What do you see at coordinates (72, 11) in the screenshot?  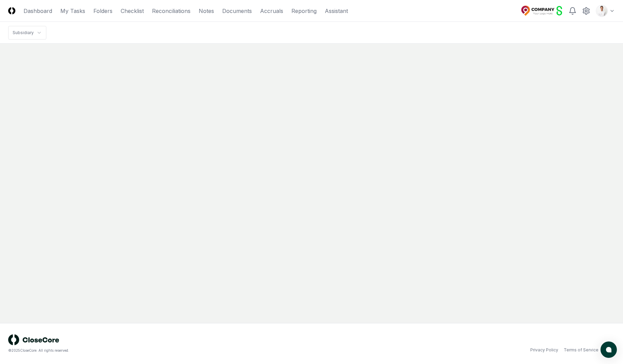 I see `a: My Tasks` at bounding box center [72, 11].